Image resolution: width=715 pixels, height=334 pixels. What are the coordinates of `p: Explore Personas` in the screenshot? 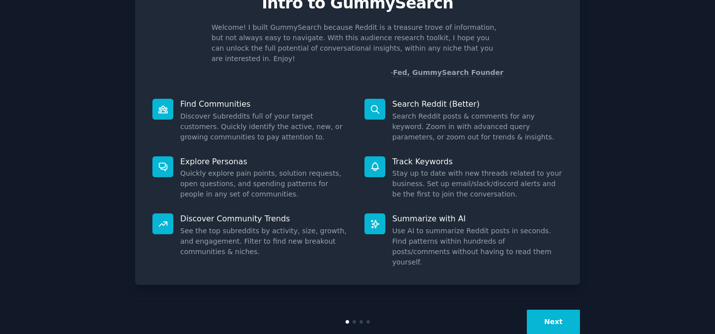 It's located at (265, 161).